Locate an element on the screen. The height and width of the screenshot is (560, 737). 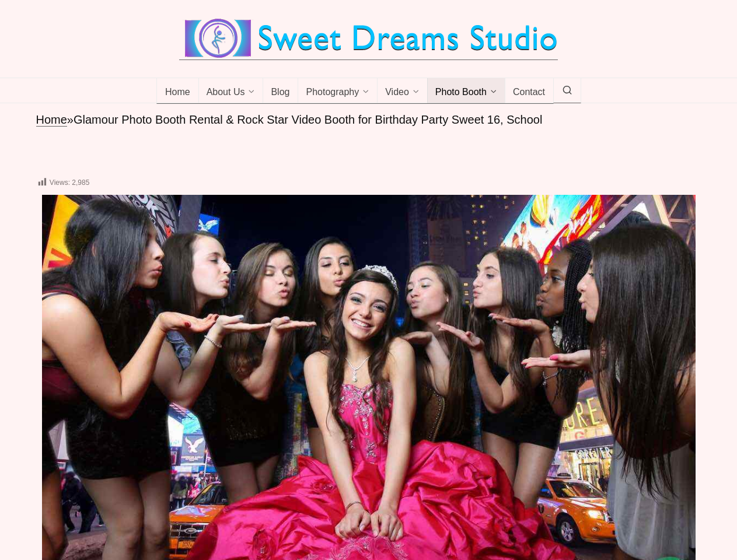
span: Glamour Photo Booth Rental & Rock Star Video Booth for Birthday Party Sweet 16, School is located at coordinates (307, 119).